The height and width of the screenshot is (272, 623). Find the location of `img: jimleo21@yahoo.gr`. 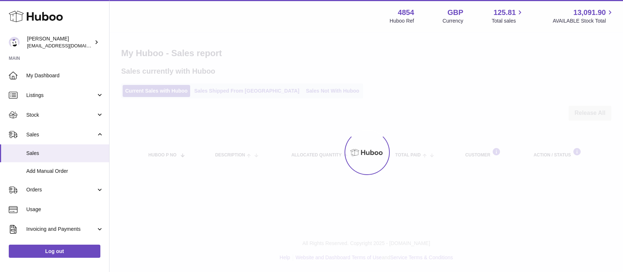

img: jimleo21@yahoo.gr is located at coordinates (14, 42).